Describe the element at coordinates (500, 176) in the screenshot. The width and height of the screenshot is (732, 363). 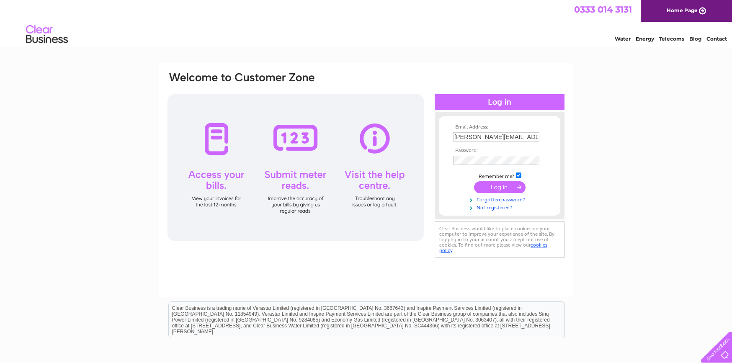
I see `td: Remember me?` at that location.